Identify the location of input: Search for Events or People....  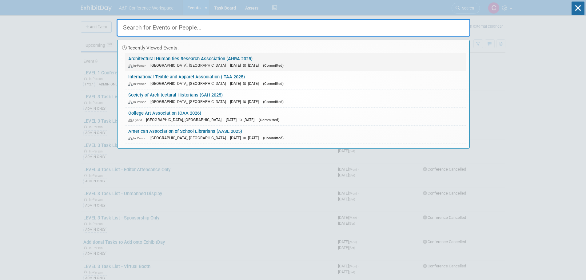
(293, 28).